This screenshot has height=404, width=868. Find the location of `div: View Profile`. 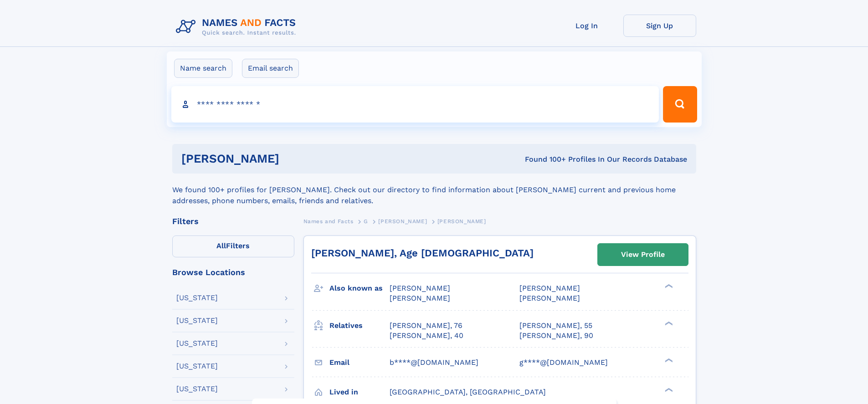

div: View Profile is located at coordinates (643, 255).